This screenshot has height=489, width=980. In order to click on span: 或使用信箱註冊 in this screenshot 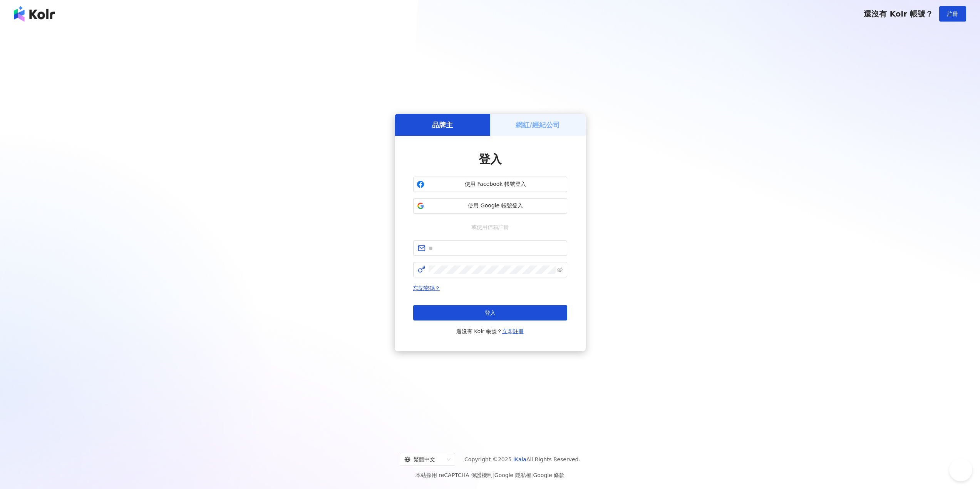, I will do `click(490, 227)`.